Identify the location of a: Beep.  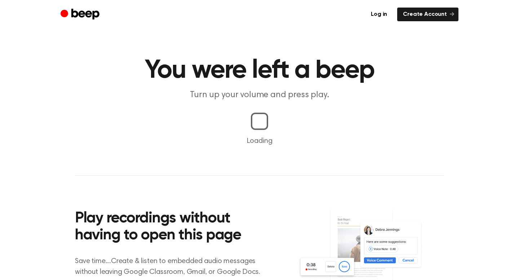
(81, 14).